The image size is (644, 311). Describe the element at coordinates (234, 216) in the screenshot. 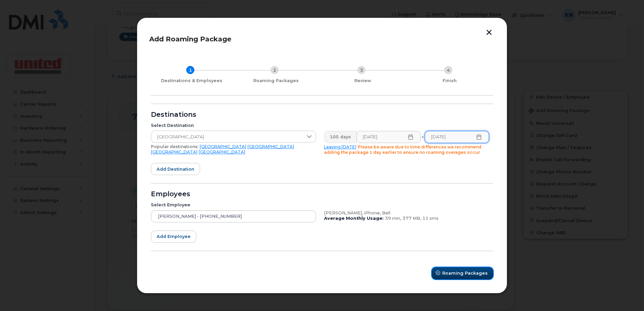

I see `input: Search device` at that location.